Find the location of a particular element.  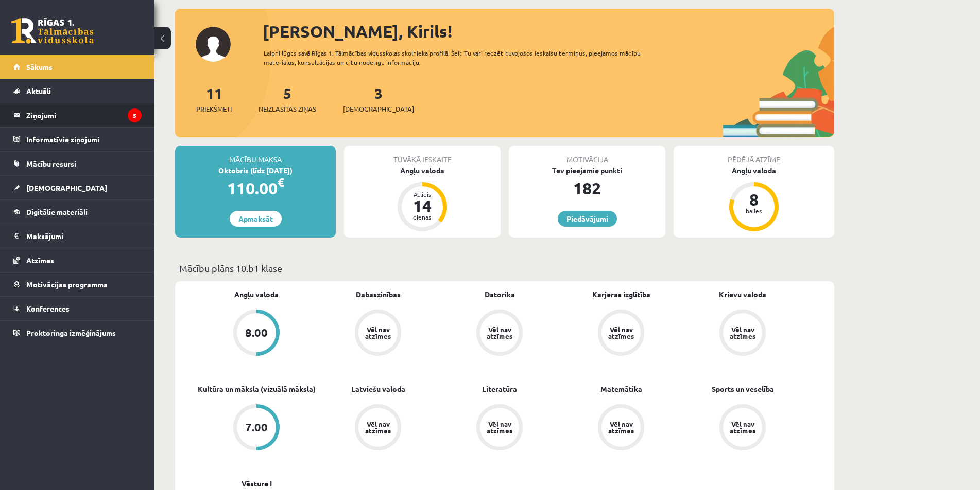

a: Informatīvie ziņojumi is located at coordinates (77, 139).